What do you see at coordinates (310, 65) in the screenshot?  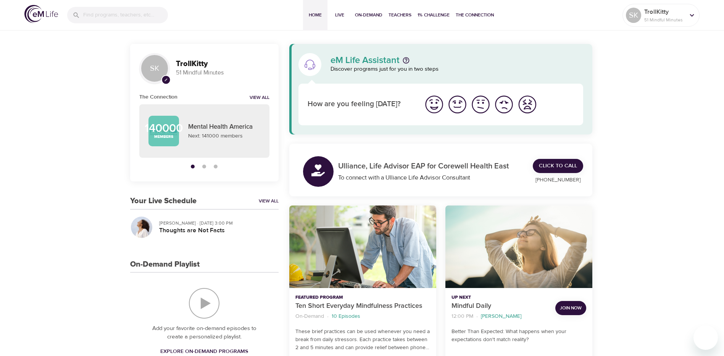 I see `img: eM Life Assistant` at bounding box center [310, 65].